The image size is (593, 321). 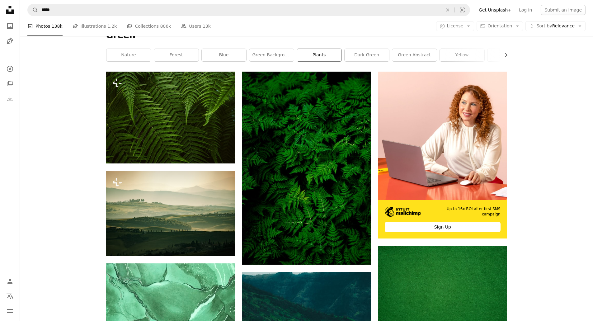 I want to click on button: Language, so click(x=10, y=296).